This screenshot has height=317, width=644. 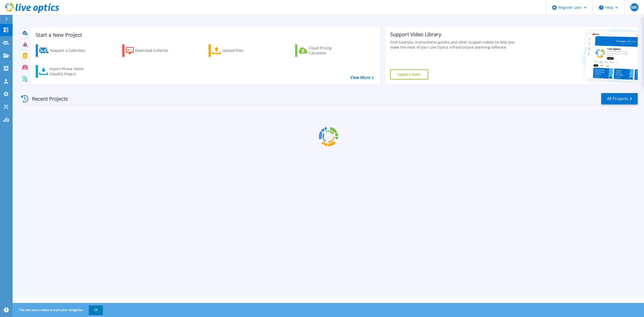 What do you see at coordinates (329, 51) in the screenshot?
I see `div: Cloud Pricing Calculator` at bounding box center [329, 51].